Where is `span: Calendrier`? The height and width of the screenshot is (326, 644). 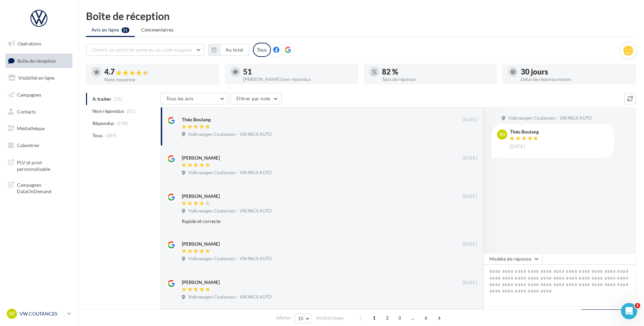
span: Calendrier is located at coordinates (28, 145).